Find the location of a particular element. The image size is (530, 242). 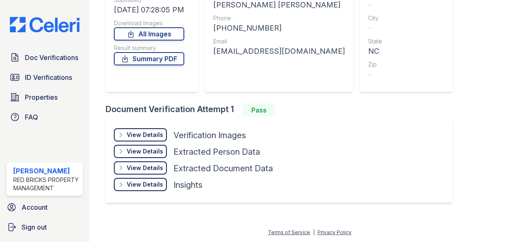

span: Account is located at coordinates (34, 207).